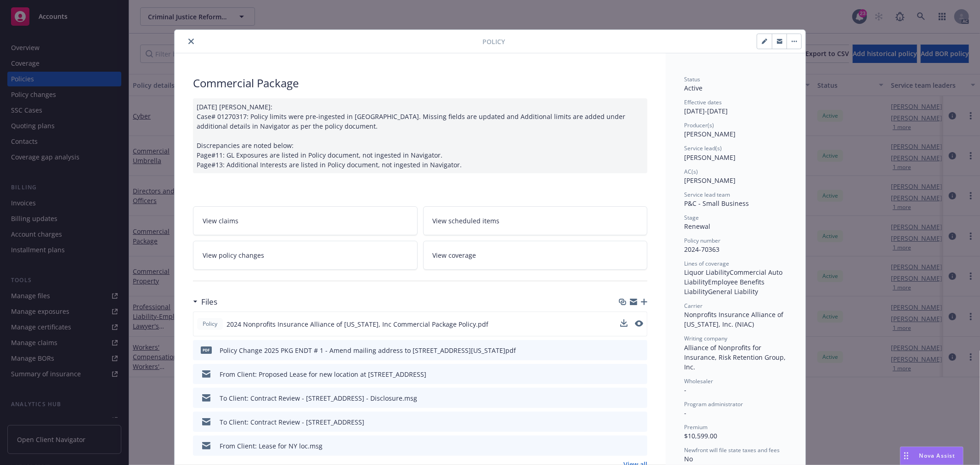  What do you see at coordinates (906, 456) in the screenshot?
I see `div: Drag to move` at bounding box center [906, 456].